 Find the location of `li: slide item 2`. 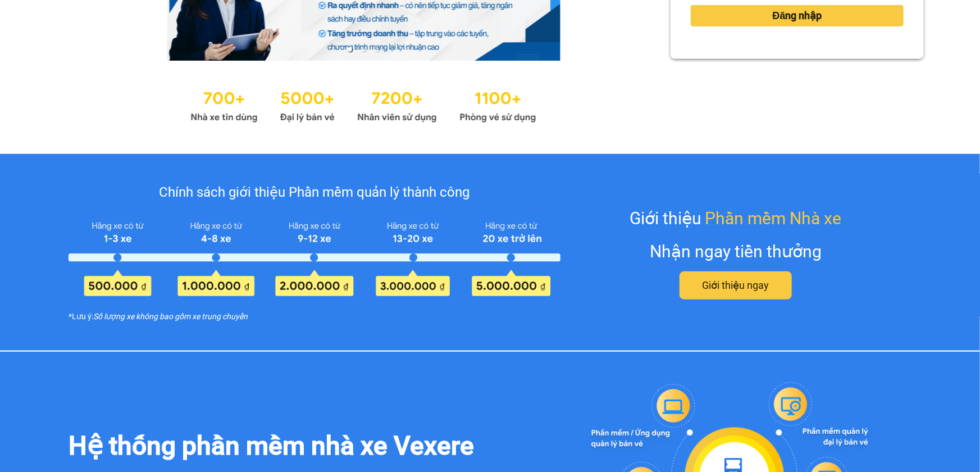

li: slide item 2 is located at coordinates (363, 50).